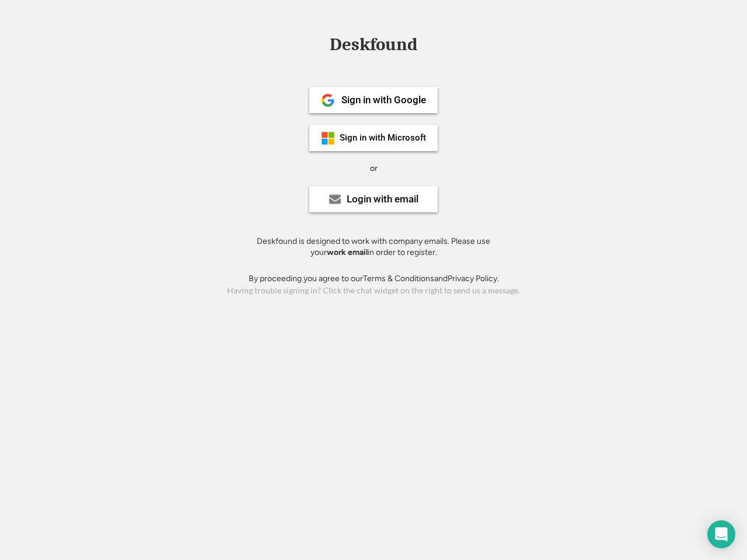 This screenshot has height=560, width=747. Describe the element at coordinates (384, 100) in the screenshot. I see `div: Sign in with Google` at that location.